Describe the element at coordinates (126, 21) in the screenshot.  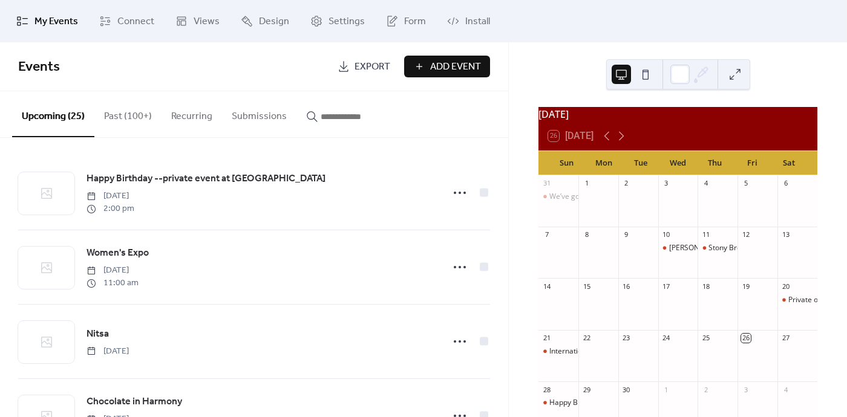
I see `a: Connect` at that location.